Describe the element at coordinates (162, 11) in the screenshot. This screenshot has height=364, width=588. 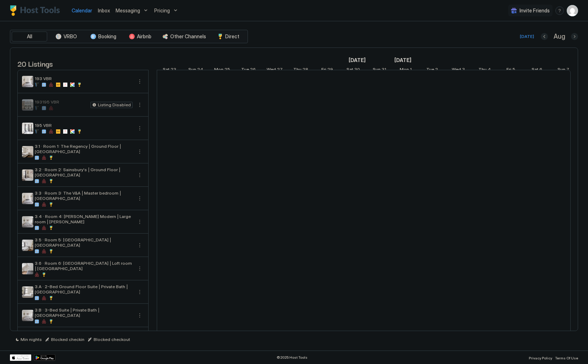
I see `span: Pricing` at that location.